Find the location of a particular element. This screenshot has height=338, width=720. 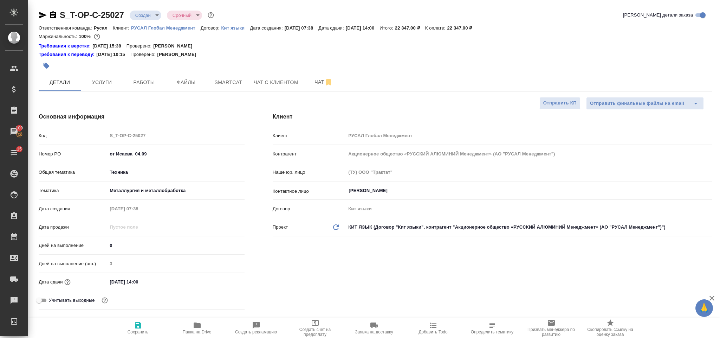

span: Работы is located at coordinates (144, 82).